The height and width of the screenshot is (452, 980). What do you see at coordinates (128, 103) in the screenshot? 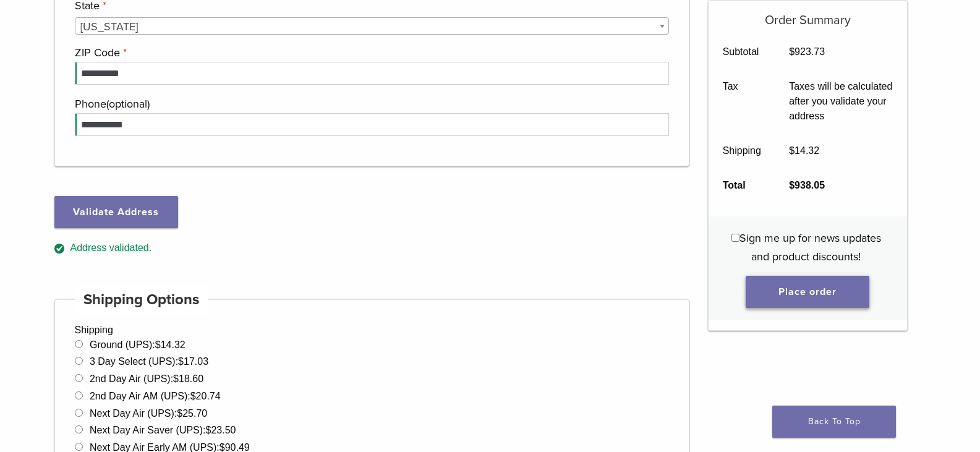
I see `span: (optional)` at bounding box center [128, 103].